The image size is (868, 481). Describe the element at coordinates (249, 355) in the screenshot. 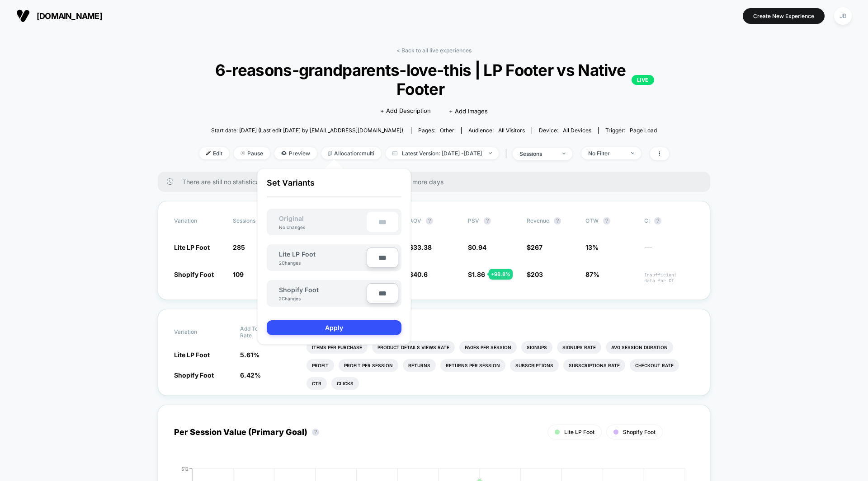

I see `span: 5.61 %` at that location.